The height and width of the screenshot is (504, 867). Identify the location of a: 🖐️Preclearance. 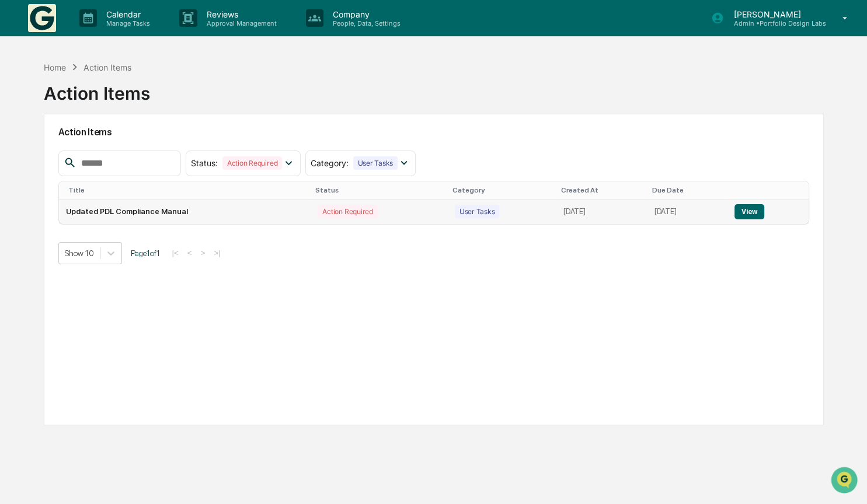
(43, 153).